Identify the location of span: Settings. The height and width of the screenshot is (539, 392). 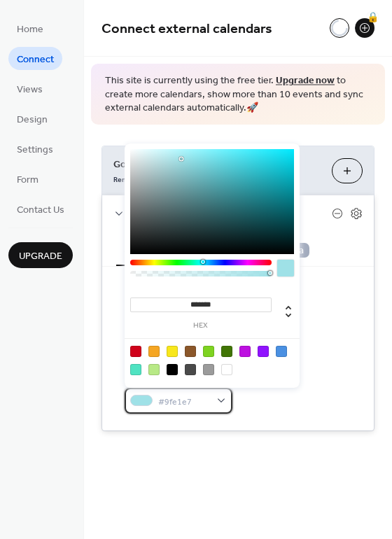
(35, 149).